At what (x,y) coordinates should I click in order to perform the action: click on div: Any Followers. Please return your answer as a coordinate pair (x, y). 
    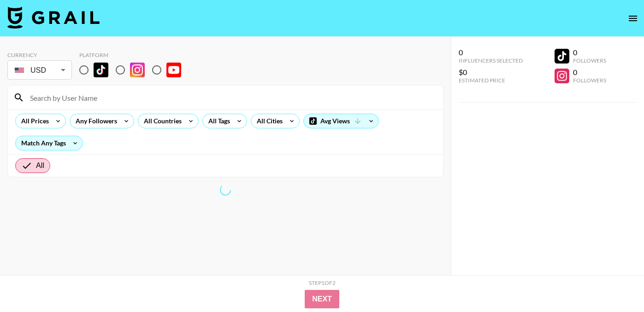
    Looking at the image, I should click on (95, 121).